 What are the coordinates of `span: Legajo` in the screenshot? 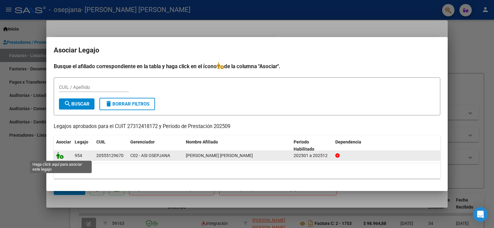 It's located at (81, 142).